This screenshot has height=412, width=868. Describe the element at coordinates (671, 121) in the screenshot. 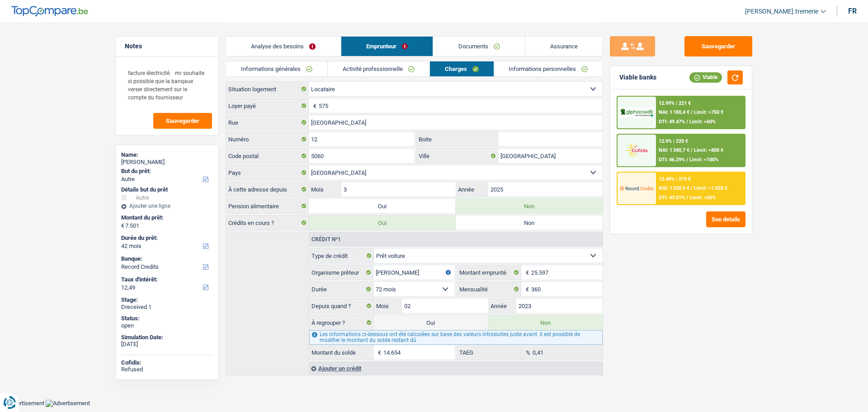

I see `span: DTI: 49.47%` at that location.